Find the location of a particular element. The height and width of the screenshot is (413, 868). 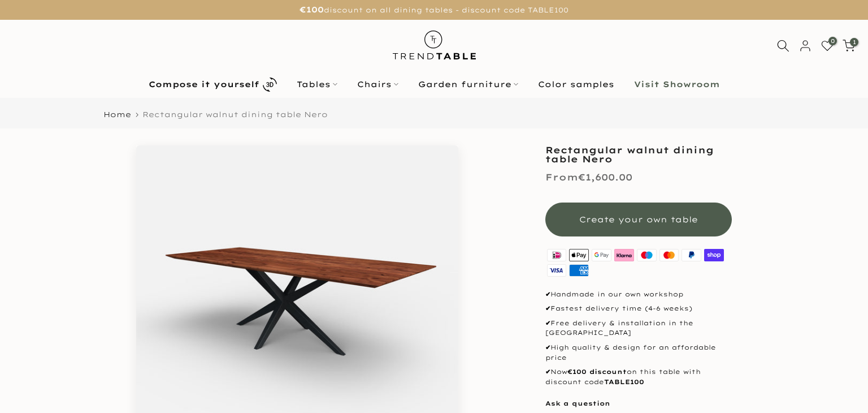

a: Chairs is located at coordinates (378, 84).